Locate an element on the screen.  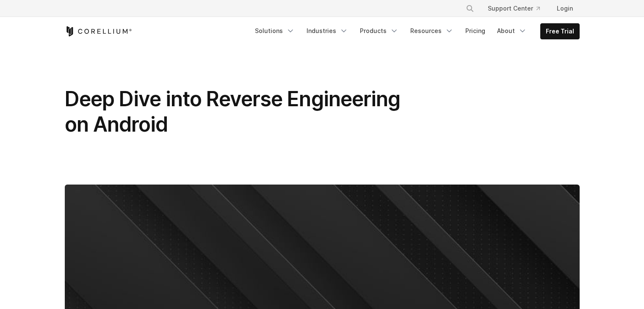
a: Industries is located at coordinates (327, 31).